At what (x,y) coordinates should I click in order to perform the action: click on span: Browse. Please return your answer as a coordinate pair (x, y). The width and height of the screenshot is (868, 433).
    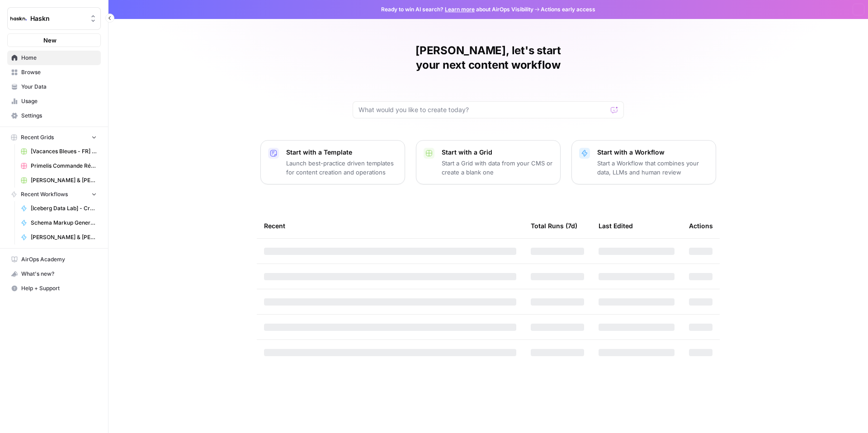
    Looking at the image, I should click on (58, 73).